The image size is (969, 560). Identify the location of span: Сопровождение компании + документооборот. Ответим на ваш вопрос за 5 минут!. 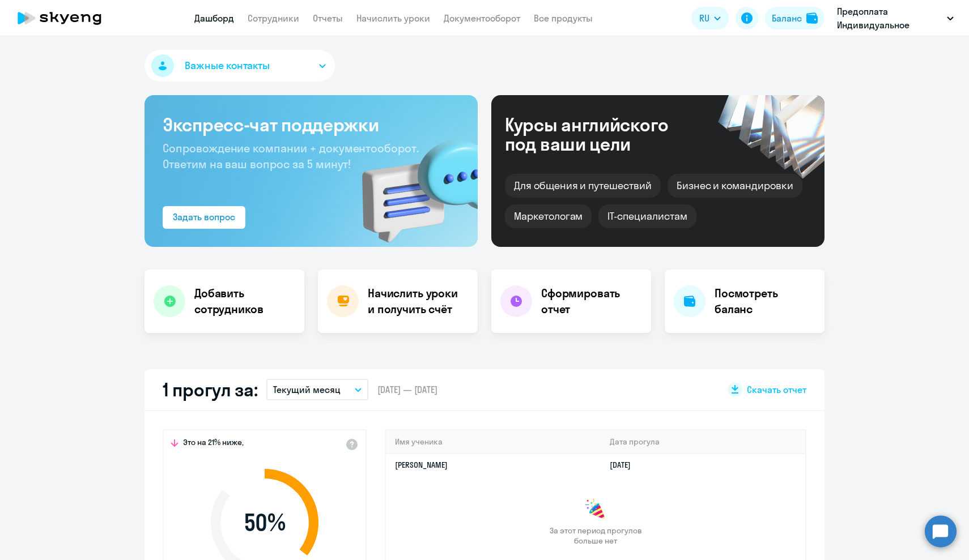
(291, 156).